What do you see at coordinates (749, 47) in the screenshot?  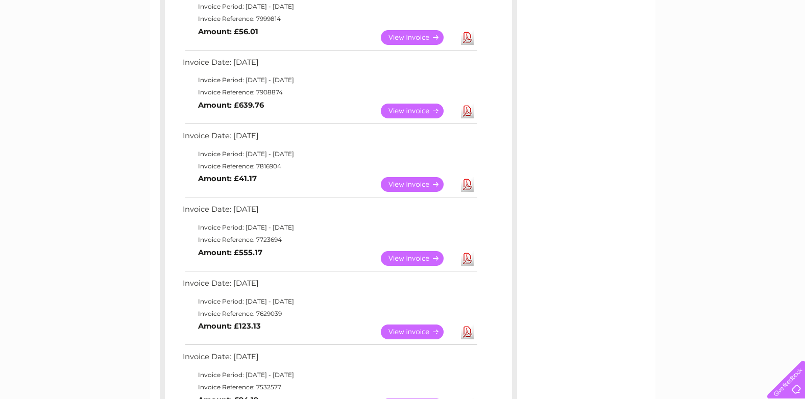 I see `a: Contact` at bounding box center [749, 47].